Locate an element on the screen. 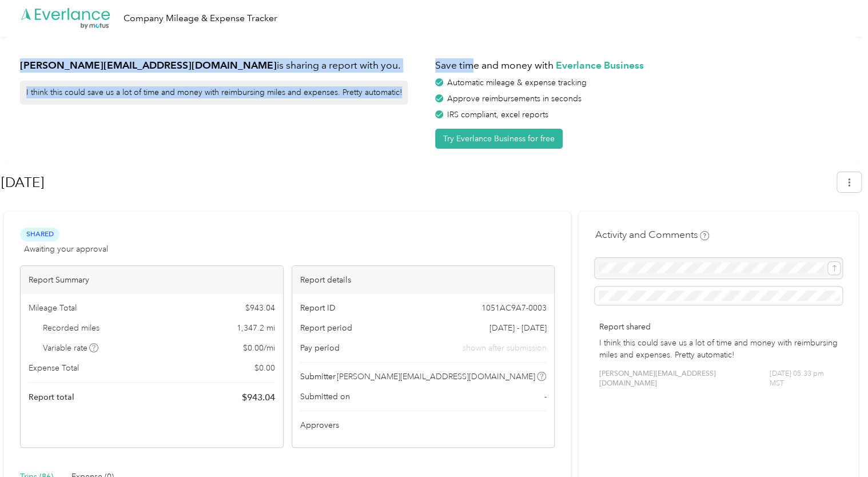 The height and width of the screenshot is (477, 868). h1: Sep 2025 is located at coordinates (416, 182).